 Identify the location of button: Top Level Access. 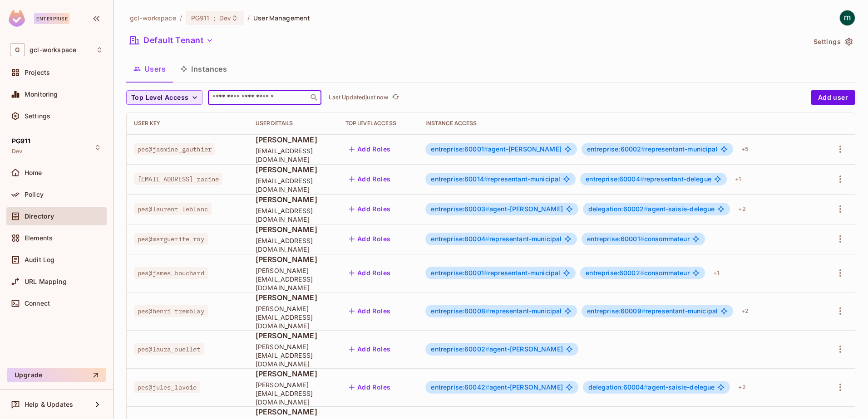
(164, 98).